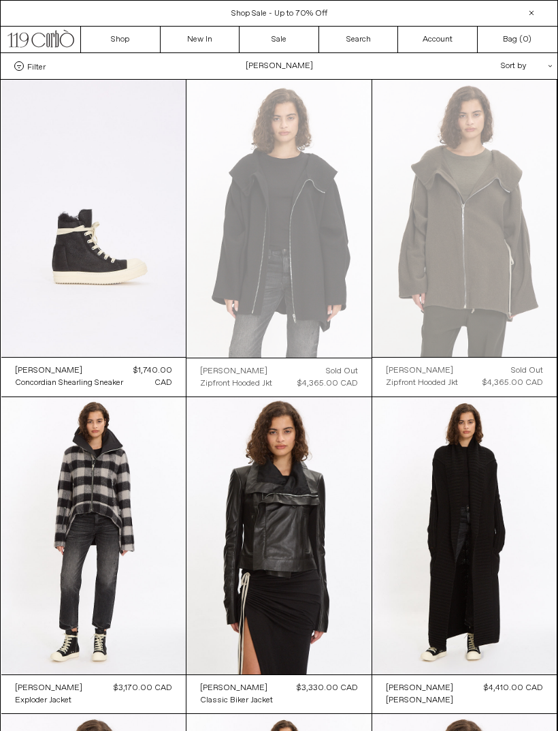 This screenshot has height=731, width=558. What do you see at coordinates (94, 218) in the screenshot?
I see `img: Rick Owens Concordian Shearling Sneaker` at bounding box center [94, 218].